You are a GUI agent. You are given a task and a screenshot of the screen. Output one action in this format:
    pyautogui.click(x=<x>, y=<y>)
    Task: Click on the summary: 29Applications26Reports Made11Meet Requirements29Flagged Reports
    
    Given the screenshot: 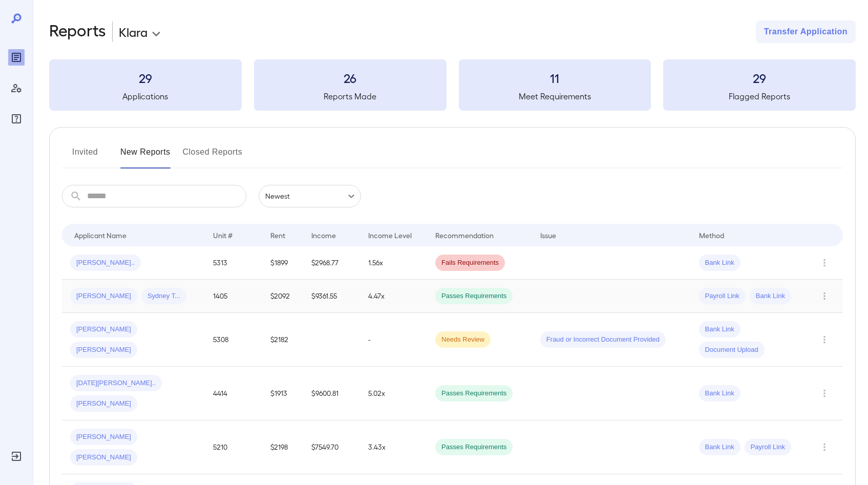 What is the action you would take?
    pyautogui.click(x=452, y=85)
    